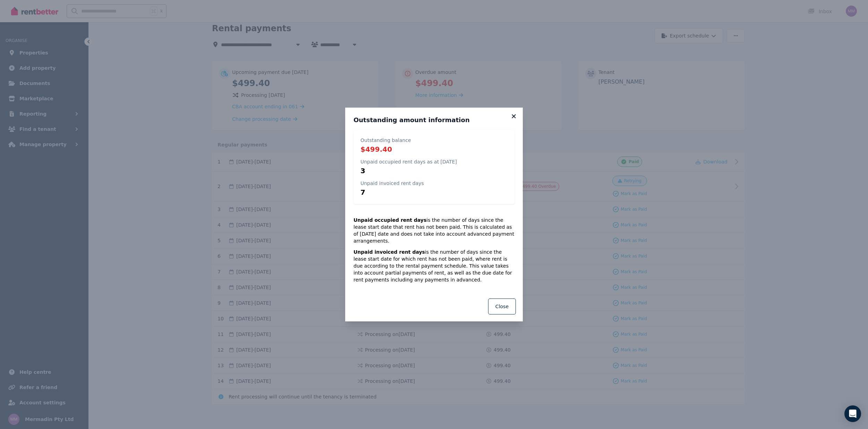  I want to click on h3: Outstanding amount information, so click(434, 120).